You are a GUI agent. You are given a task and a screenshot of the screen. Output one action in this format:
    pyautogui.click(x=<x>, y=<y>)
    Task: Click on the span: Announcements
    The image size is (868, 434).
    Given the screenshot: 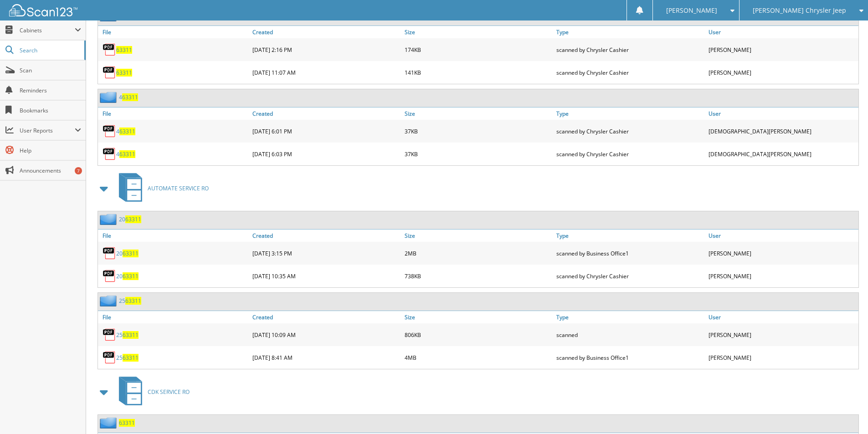 What is the action you would take?
    pyautogui.click(x=50, y=170)
    